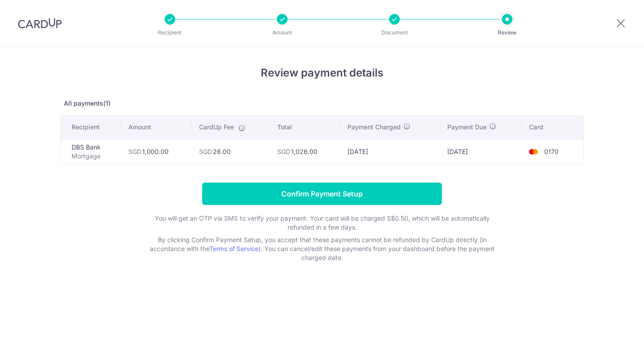  Describe the element at coordinates (305, 152) in the screenshot. I see `td: 1,026.00` at that location.